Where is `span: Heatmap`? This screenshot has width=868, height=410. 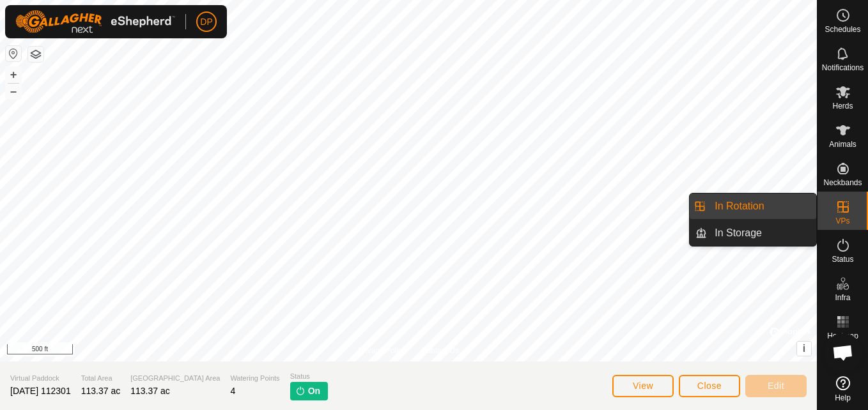
span: Heatmap is located at coordinates (843, 336).